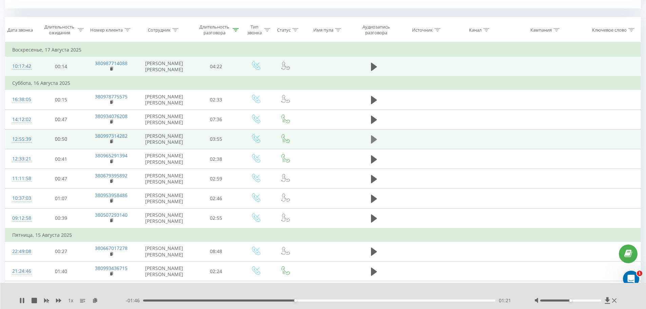 The image size is (646, 309). I want to click on td: 02:46, so click(216, 198).